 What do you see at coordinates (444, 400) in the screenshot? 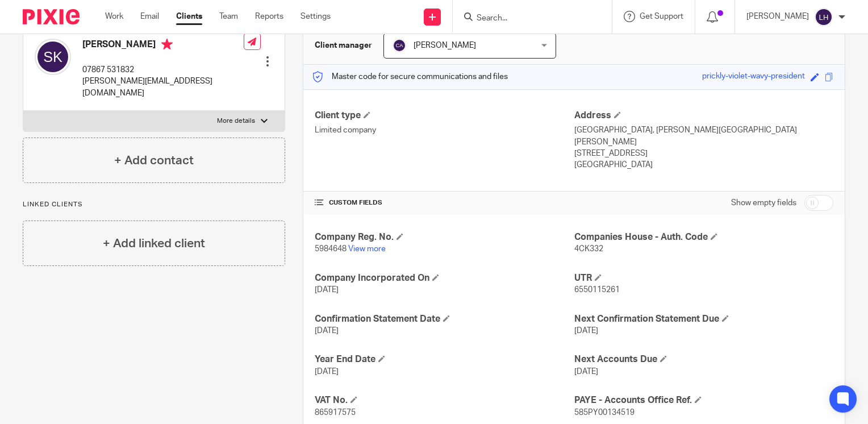
I see `h4: VAT No.` at bounding box center [444, 400].